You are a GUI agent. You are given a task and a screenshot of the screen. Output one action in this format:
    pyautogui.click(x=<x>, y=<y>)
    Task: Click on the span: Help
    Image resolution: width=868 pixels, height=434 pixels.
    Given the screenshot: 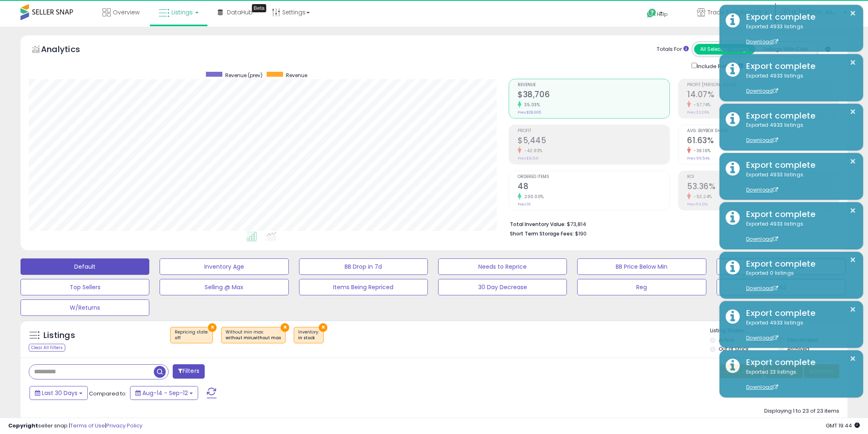 What is the action you would take?
    pyautogui.click(x=662, y=14)
    